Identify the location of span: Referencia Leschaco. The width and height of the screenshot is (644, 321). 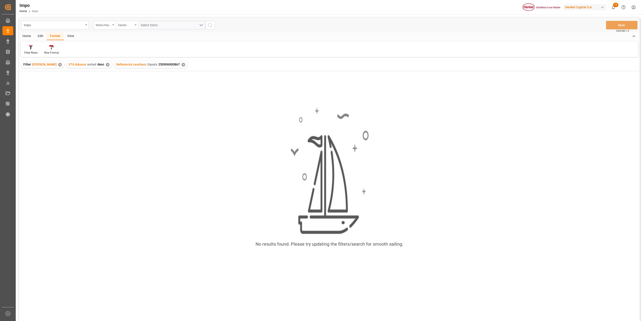
(131, 64).